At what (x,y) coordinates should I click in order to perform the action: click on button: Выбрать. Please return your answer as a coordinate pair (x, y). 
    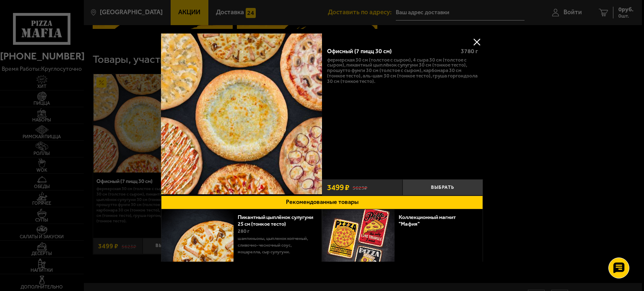
    Looking at the image, I should click on (443, 187).